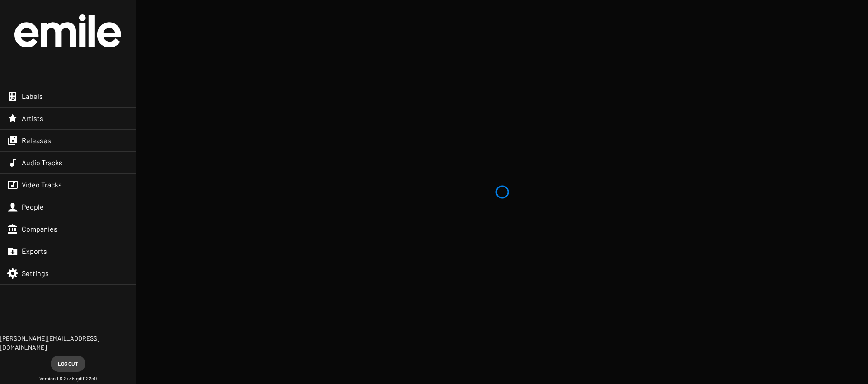 The height and width of the screenshot is (384, 868). What do you see at coordinates (35, 274) in the screenshot?
I see `span: Settings` at bounding box center [35, 274].